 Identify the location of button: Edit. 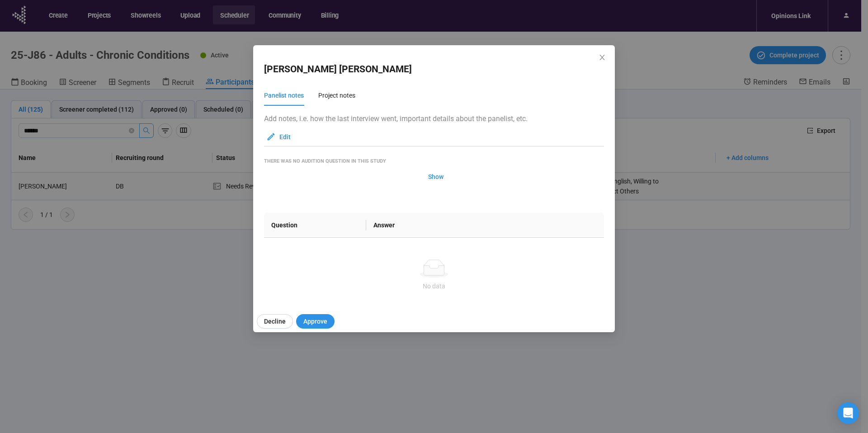
(278, 137).